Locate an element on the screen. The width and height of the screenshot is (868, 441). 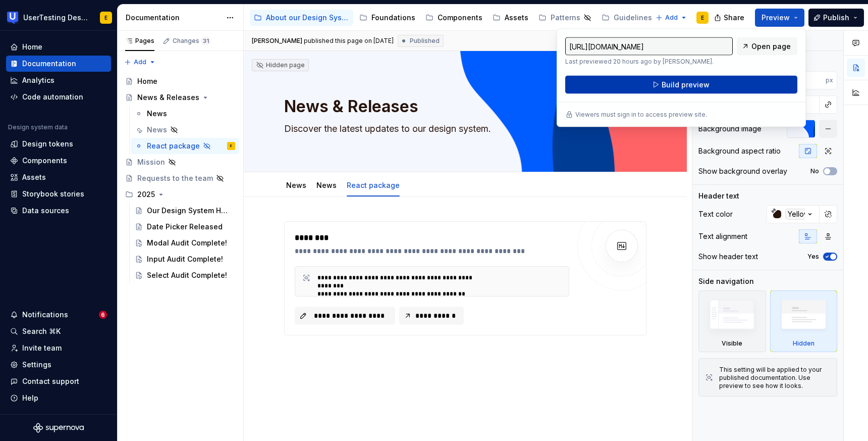
img: 41adf70f-fc1c-4662-8e2d-d2ab9c673b1b.png is located at coordinates (13, 18).